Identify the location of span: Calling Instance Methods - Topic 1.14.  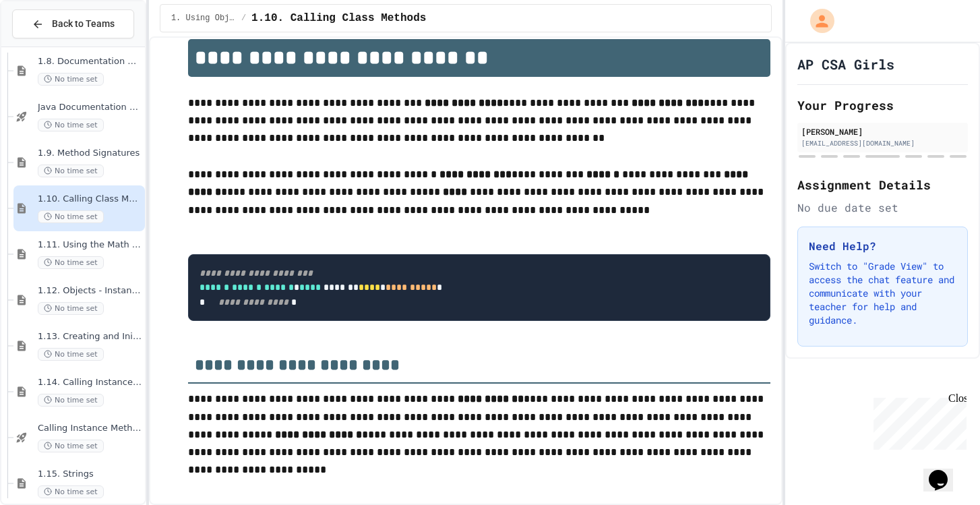
(89, 428).